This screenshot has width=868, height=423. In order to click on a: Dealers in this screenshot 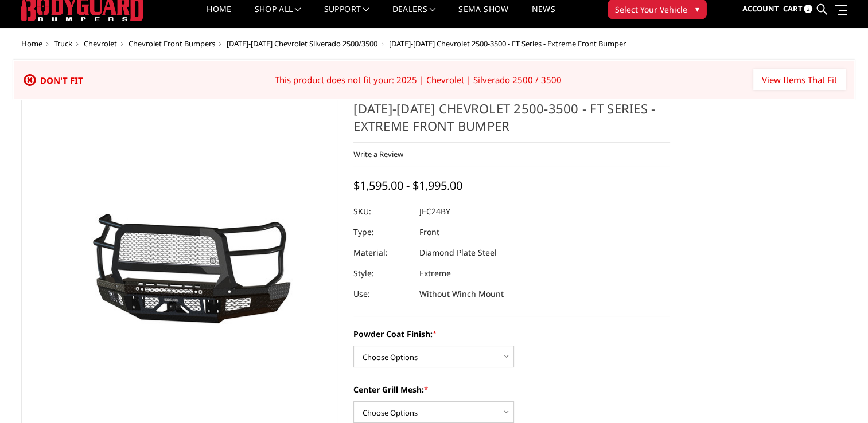, I will do `click(414, 16)`.